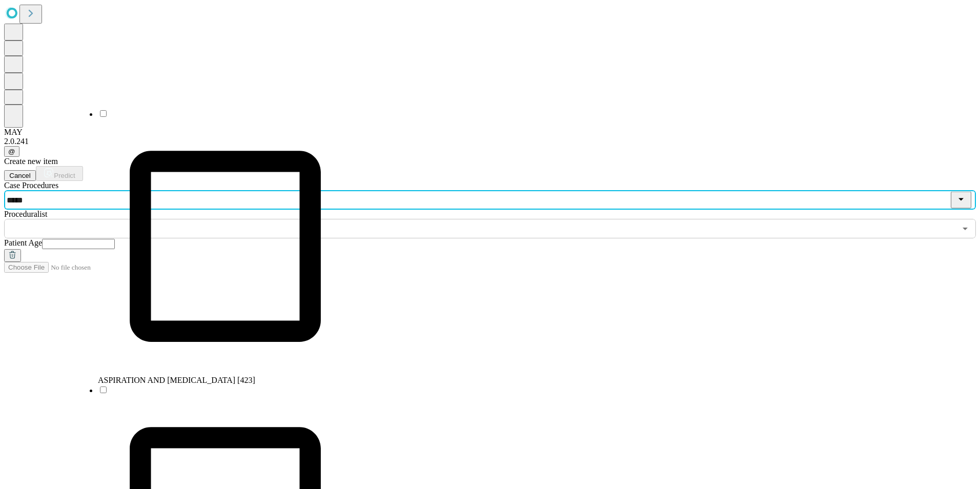 The width and height of the screenshot is (980, 489). Describe the element at coordinates (31, 161) in the screenshot. I see `span: Create new item` at that location.